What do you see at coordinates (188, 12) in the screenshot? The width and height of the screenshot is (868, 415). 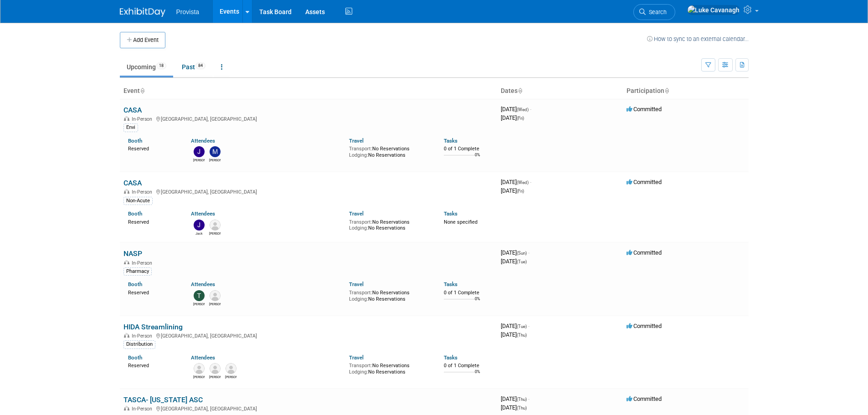 I see `span: Provista` at bounding box center [188, 12].